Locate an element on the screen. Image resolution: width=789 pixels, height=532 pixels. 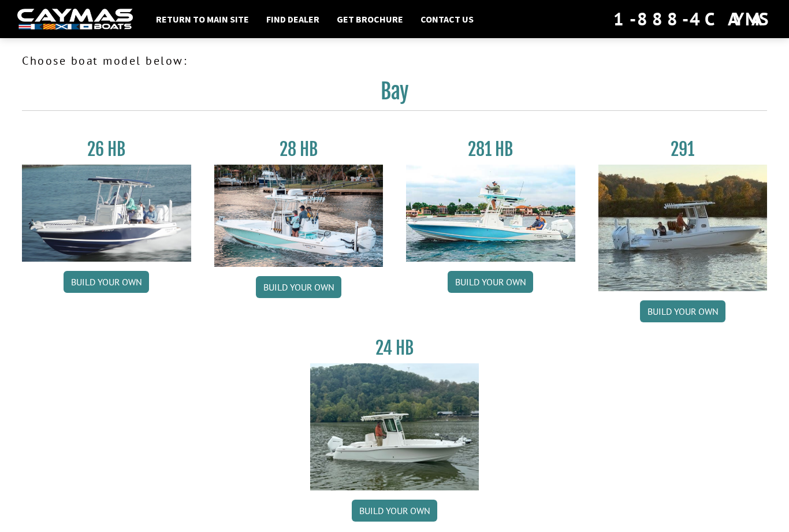
a: Return to main site is located at coordinates (202, 19).